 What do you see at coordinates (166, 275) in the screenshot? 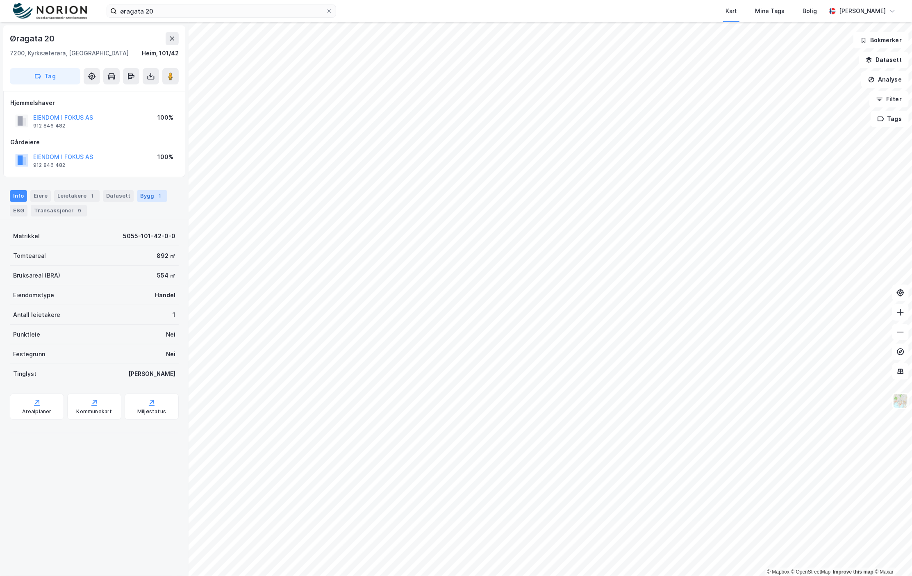
I see `div: 554 ㎡` at bounding box center [166, 275].